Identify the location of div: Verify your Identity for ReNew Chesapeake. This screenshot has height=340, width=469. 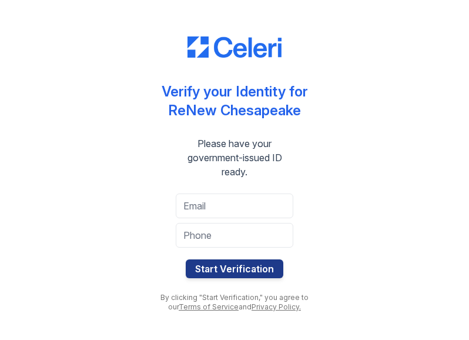
(235, 101).